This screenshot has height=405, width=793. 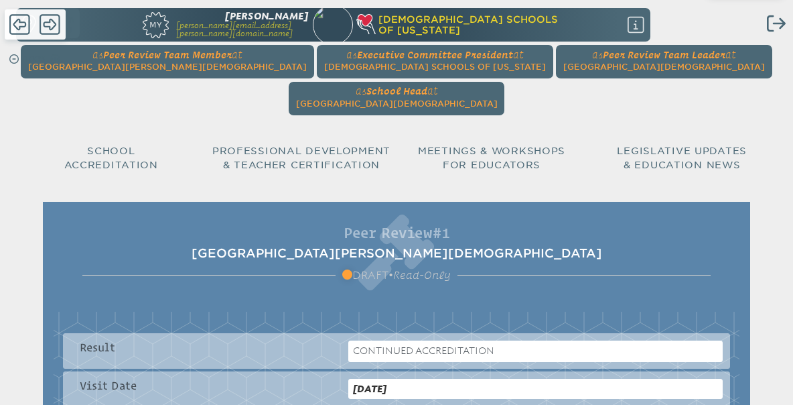 I want to click on img: 60a8caf1-91a0-4311-a334-12e776b28692, so click(x=333, y=28).